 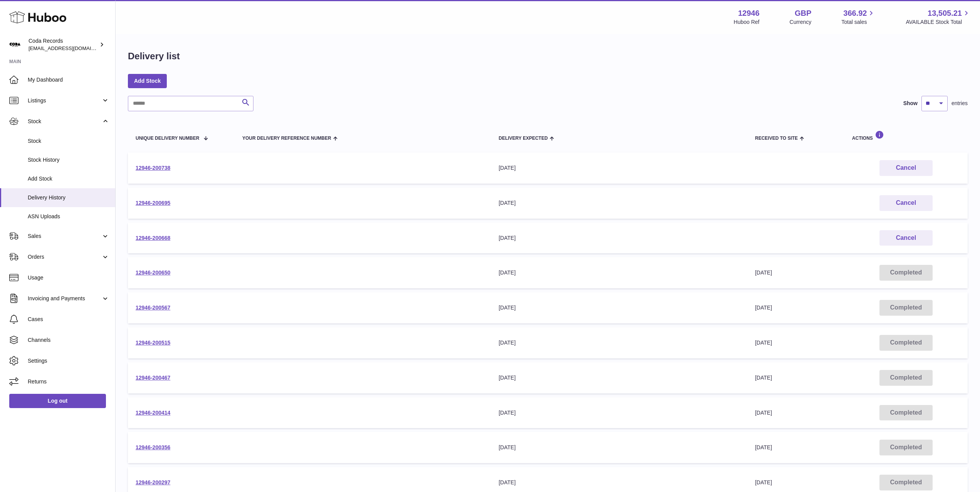 What do you see at coordinates (58, 401) in the screenshot?
I see `a: Log out` at bounding box center [58, 401].